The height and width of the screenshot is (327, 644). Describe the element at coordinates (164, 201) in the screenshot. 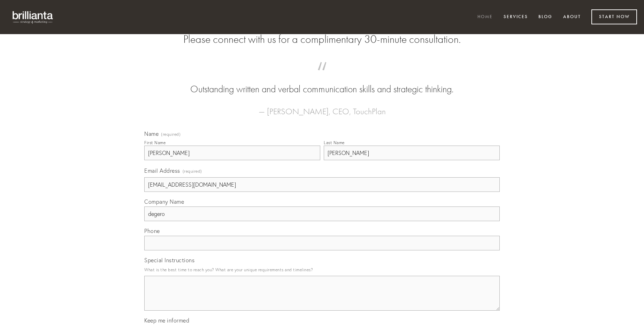

I see `span: Company Name` at that location.